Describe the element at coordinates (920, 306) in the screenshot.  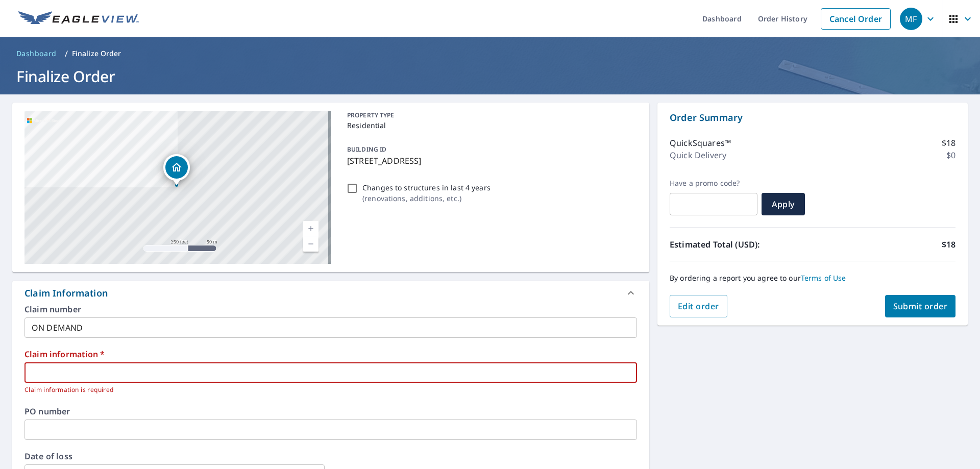
I see `button: Submit order` at that location.